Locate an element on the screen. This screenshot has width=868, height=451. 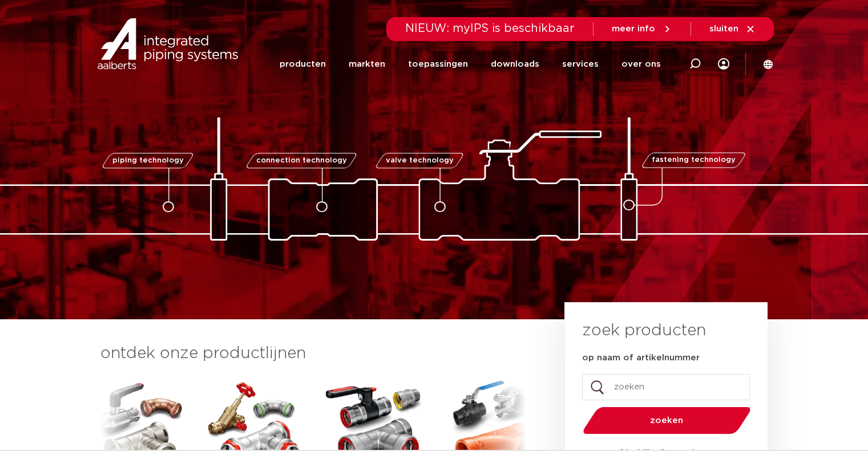
span: meer info is located at coordinates (634, 29).